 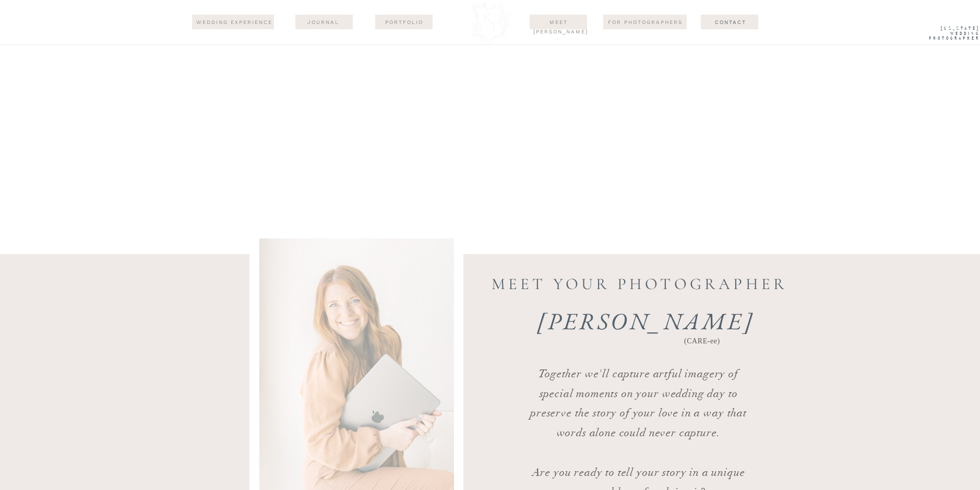 I want to click on a: Contact, so click(x=730, y=22).